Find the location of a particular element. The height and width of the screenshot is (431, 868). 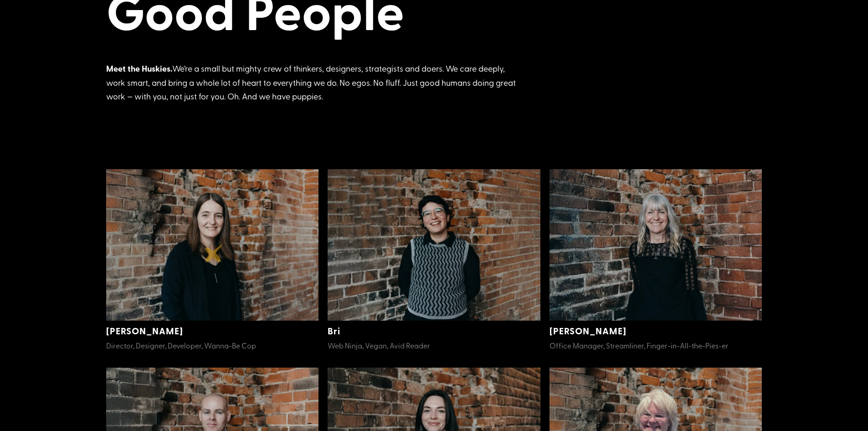

a: Lou is located at coordinates (212, 245).